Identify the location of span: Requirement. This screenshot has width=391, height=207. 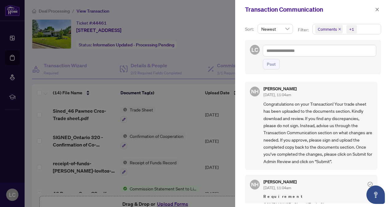
(318, 197).